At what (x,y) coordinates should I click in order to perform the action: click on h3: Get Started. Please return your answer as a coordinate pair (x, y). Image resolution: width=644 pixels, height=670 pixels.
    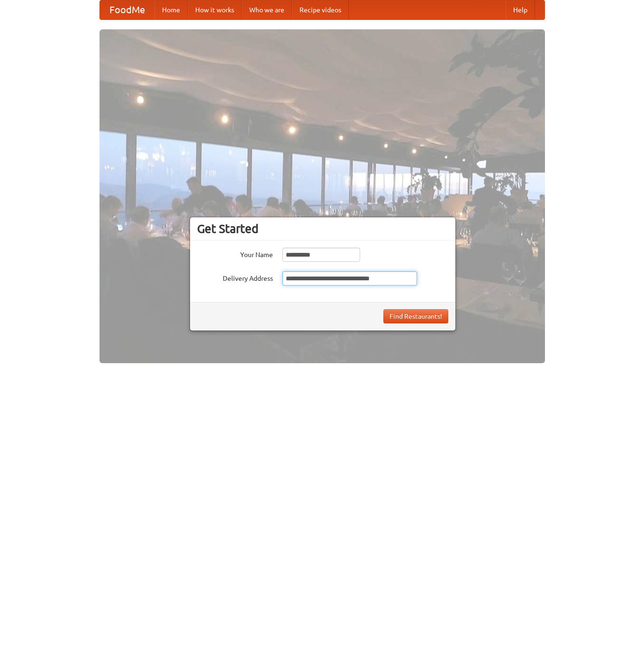
    Looking at the image, I should click on (323, 229).